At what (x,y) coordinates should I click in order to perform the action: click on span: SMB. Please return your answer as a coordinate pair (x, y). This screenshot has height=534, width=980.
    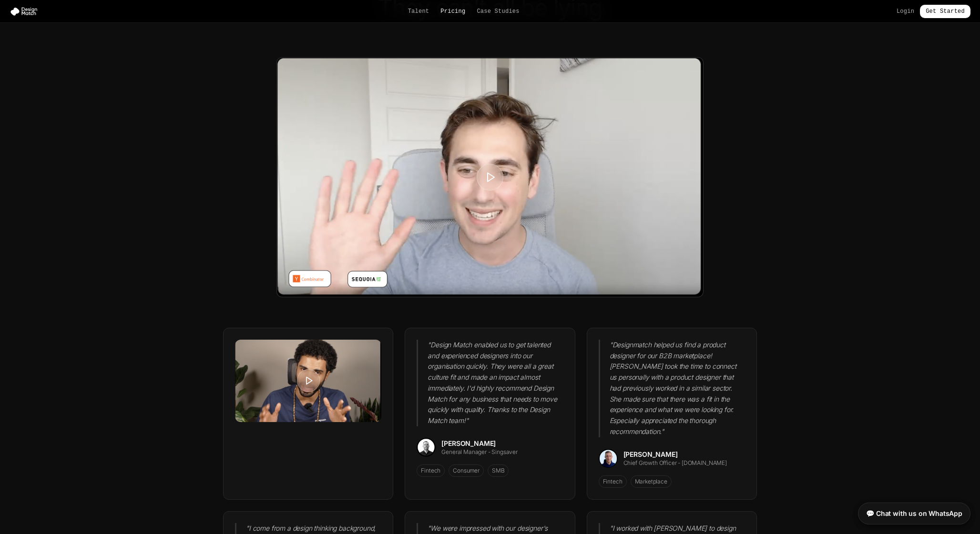
    Looking at the image, I should click on (498, 470).